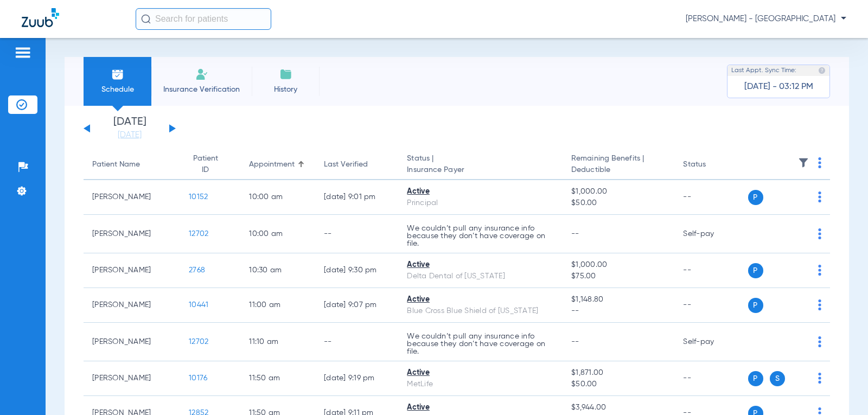 This screenshot has width=868, height=415. I want to click on input: Search for patients, so click(203, 19).